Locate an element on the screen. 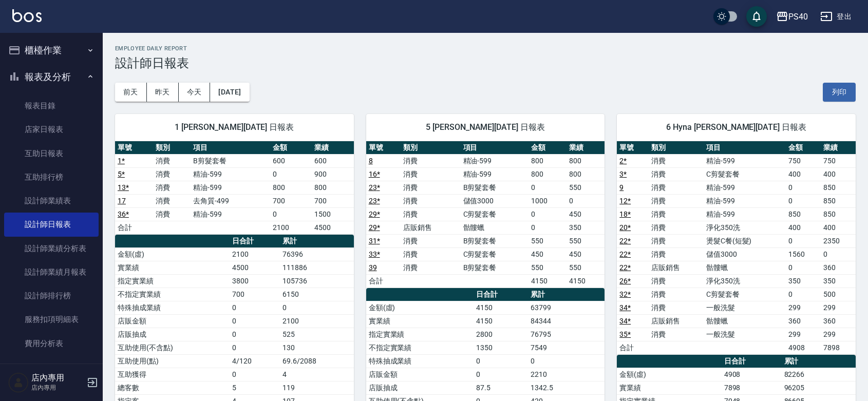 The image size is (868, 401). td: 特殊抽成業績 is located at coordinates (172, 308).